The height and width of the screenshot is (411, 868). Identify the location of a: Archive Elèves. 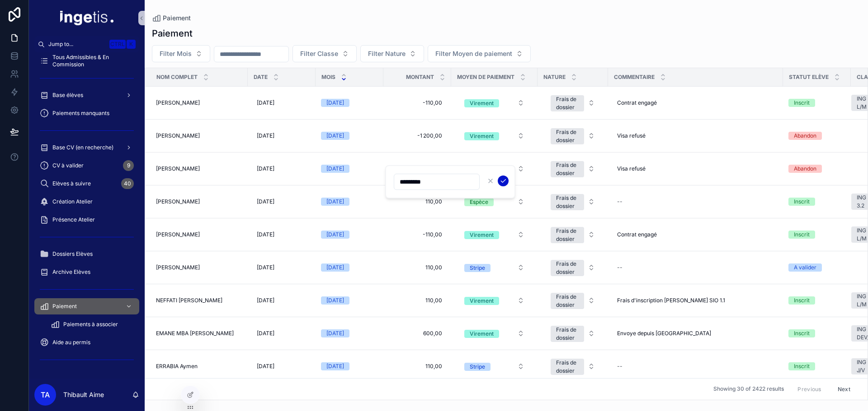
(87, 272).